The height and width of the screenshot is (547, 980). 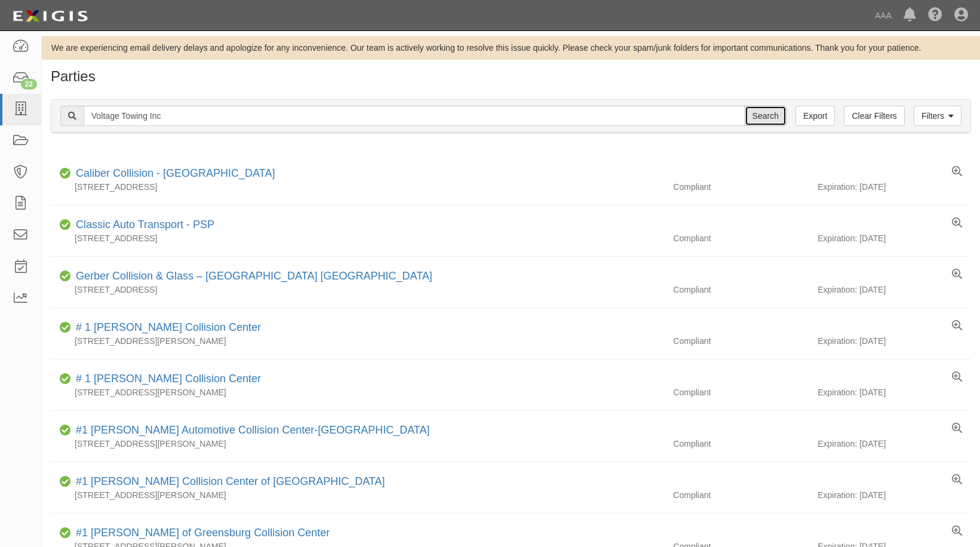 I want to click on a: Clear Filters, so click(x=874, y=116).